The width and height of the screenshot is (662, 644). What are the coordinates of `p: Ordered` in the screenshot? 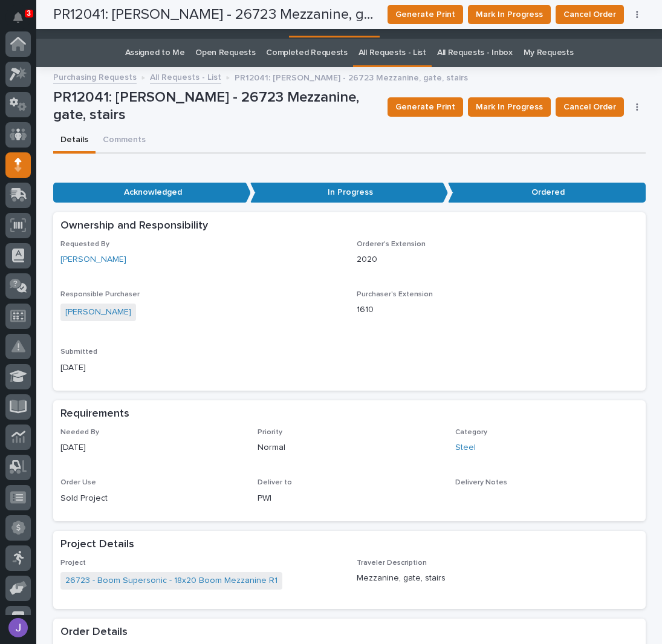 It's located at (546, 192).